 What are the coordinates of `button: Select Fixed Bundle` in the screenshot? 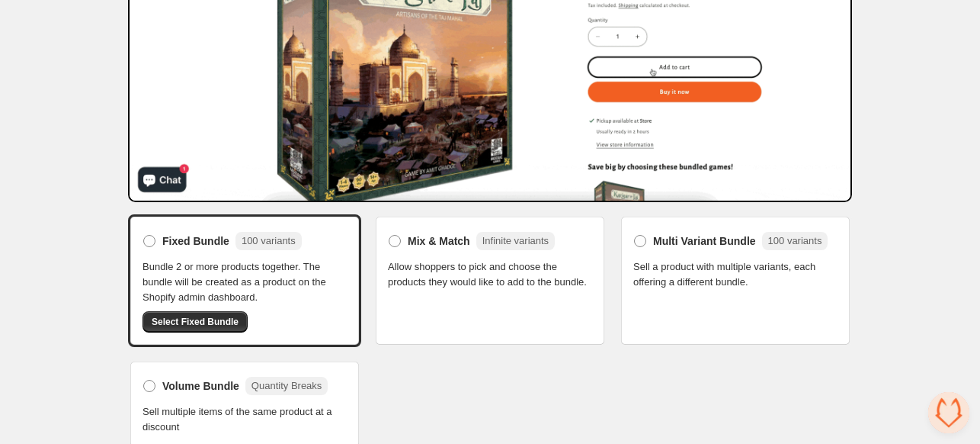 It's located at (195, 322).